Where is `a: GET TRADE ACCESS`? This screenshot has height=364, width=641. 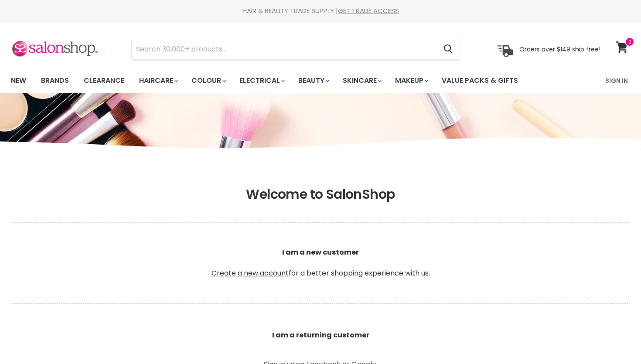 a: GET TRADE ACCESS is located at coordinates (369, 10).